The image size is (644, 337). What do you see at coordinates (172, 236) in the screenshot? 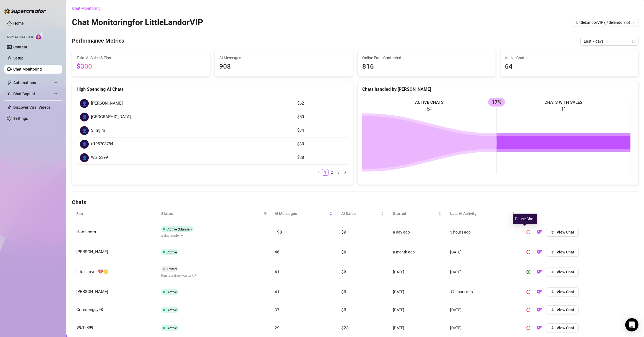
I see `span: a day ago by —` at bounding box center [172, 236].